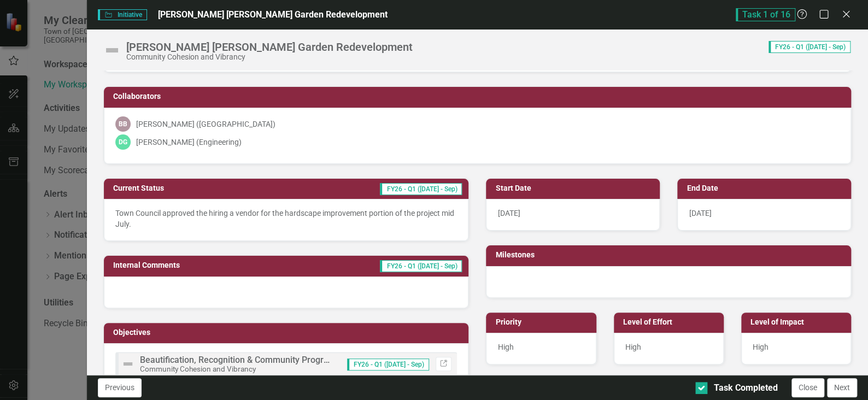 Image resolution: width=868 pixels, height=400 pixels. What do you see at coordinates (670, 255) in the screenshot?
I see `h3: Milestones` at bounding box center [670, 255].